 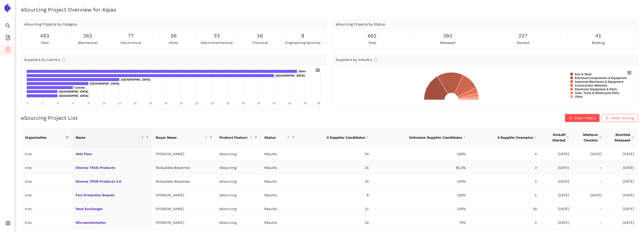 What do you see at coordinates (620, 137) in the screenshot?
I see `span: Shortlist Released` at bounding box center [620, 137].